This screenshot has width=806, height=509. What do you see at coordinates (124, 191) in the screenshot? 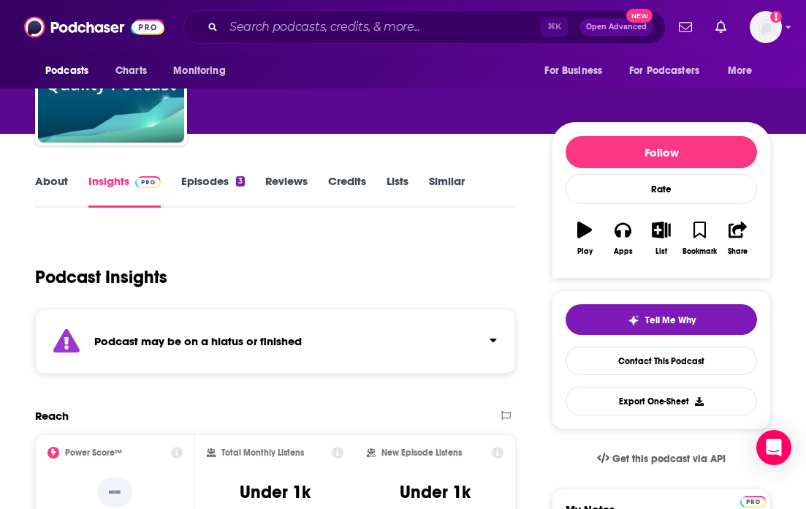
I see `a: InsightsPodchaser Pro` at bounding box center [124, 191].